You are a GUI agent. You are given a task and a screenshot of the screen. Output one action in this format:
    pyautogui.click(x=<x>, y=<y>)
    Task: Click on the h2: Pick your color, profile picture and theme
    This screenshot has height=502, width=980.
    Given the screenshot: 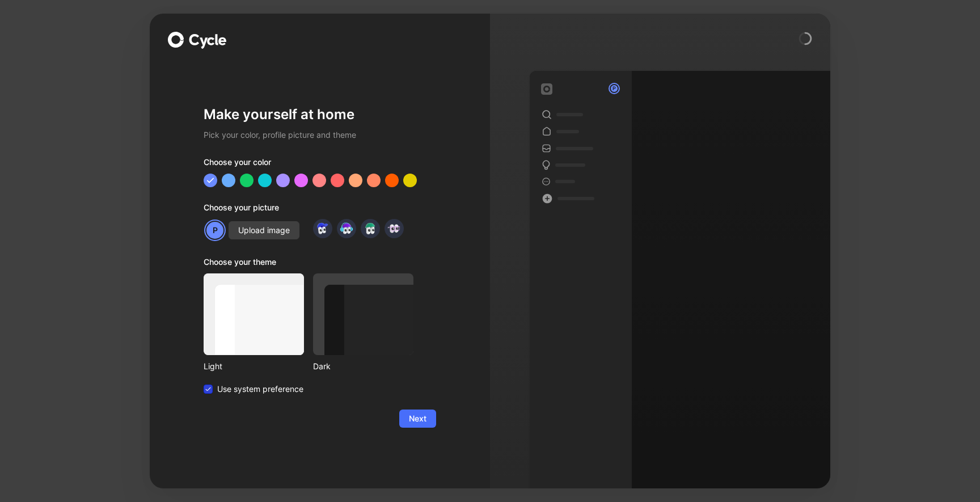 What is the action you would take?
    pyautogui.click(x=320, y=135)
    